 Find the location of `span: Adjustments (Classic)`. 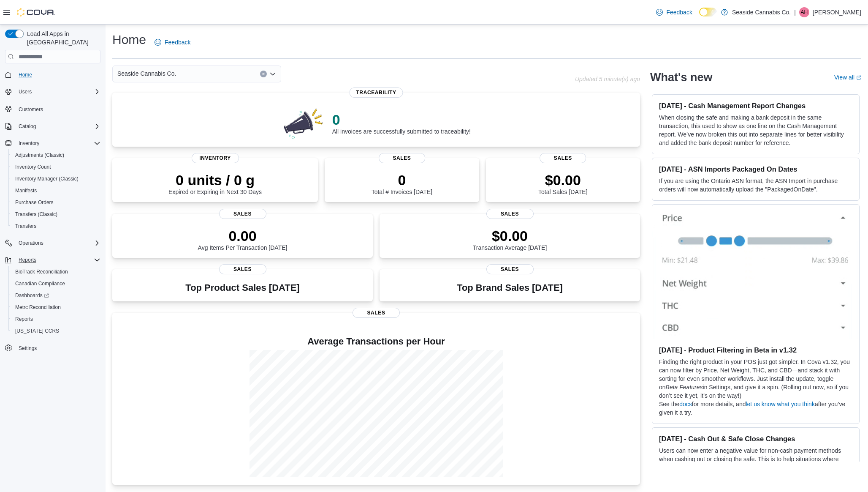

span: Adjustments (Classic) is located at coordinates (39, 155).